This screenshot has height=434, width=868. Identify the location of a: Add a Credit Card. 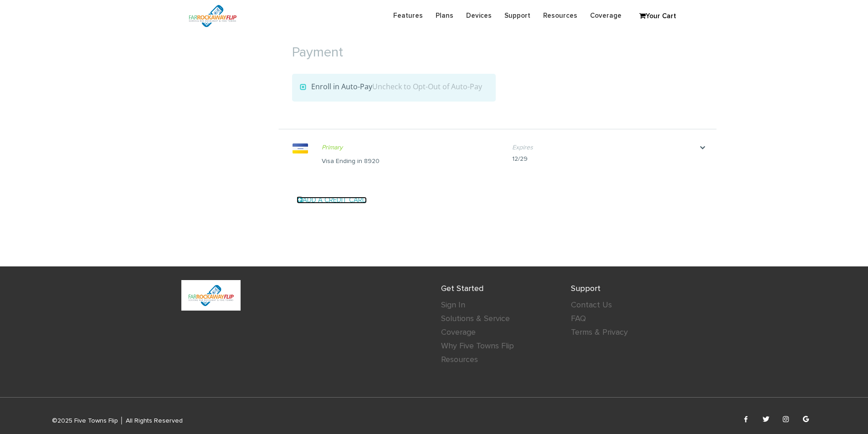
(332, 200).